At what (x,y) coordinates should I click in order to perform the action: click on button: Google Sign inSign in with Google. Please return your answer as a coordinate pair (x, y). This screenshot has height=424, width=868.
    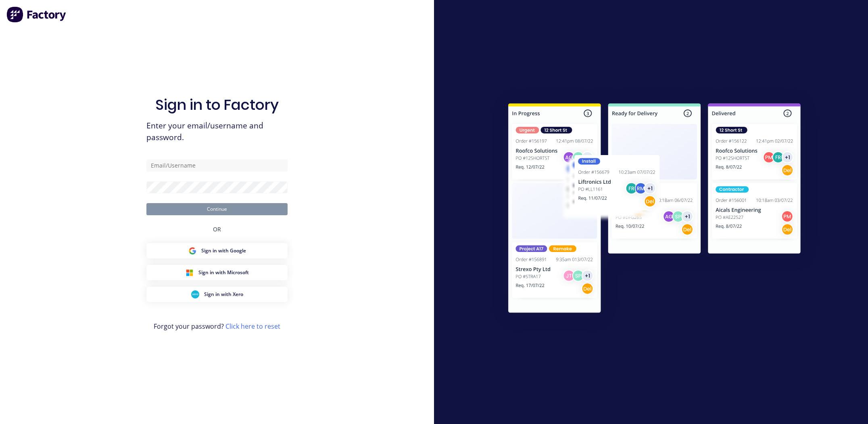
    Looking at the image, I should click on (217, 250).